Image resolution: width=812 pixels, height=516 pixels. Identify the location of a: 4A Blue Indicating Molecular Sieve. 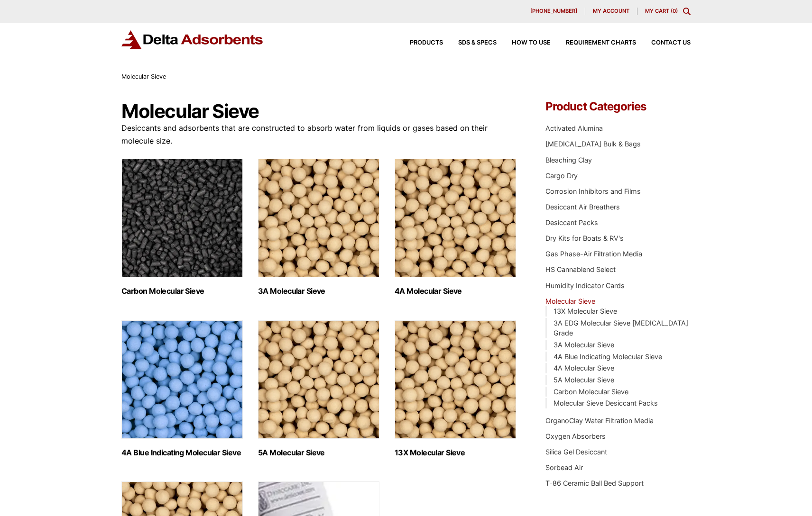
(608, 356).